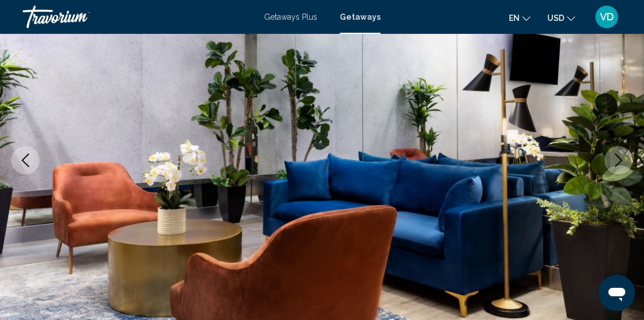  Describe the element at coordinates (607, 17) in the screenshot. I see `button: User Menu` at that location.